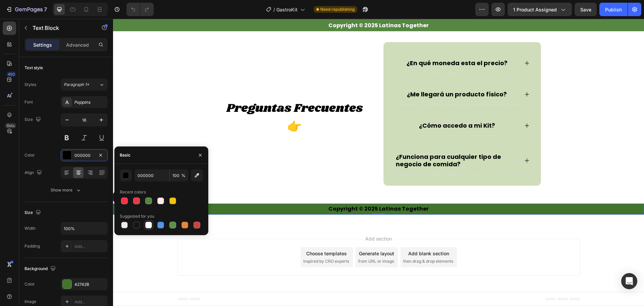  What do you see at coordinates (263, 242) in the screenshot?
I see `span: from URL or image` at bounding box center [263, 242].